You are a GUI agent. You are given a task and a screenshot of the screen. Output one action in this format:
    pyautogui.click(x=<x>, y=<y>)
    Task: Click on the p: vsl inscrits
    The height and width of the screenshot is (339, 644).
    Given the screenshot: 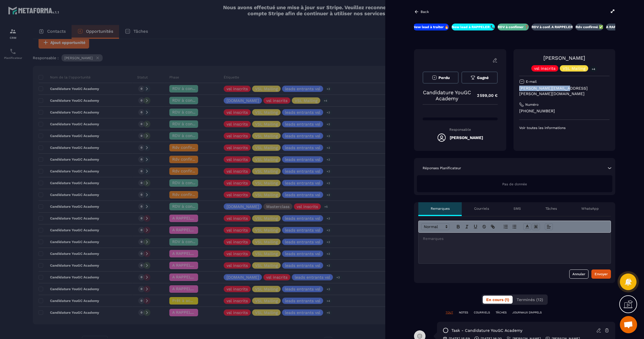 What is the action you would take?
    pyautogui.click(x=545, y=69)
    